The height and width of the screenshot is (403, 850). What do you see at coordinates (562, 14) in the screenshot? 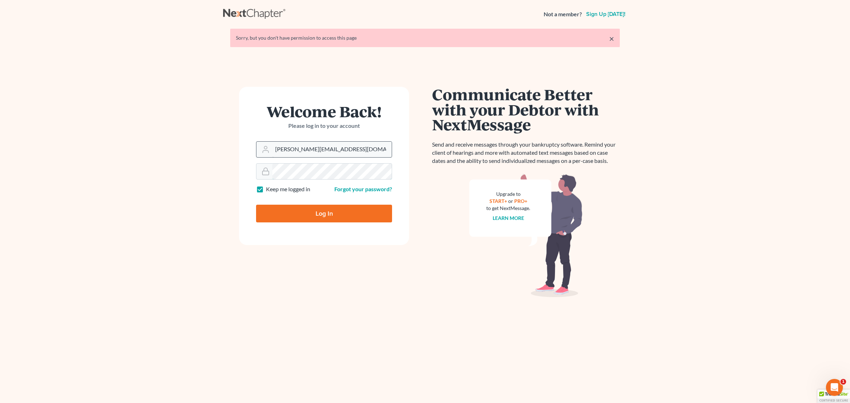
I see `strong: Not a member?` at bounding box center [562, 14].